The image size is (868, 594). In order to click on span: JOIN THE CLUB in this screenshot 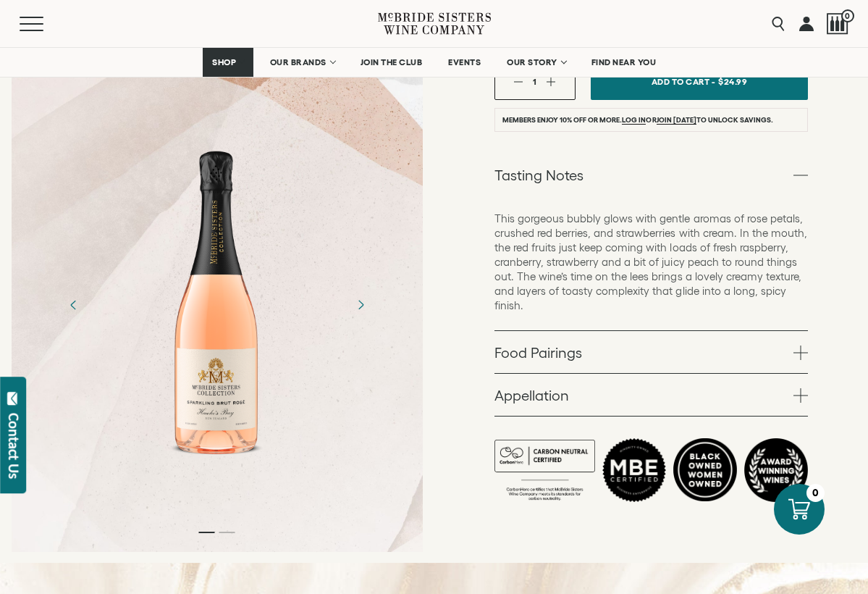, I will do `click(392, 62)`.